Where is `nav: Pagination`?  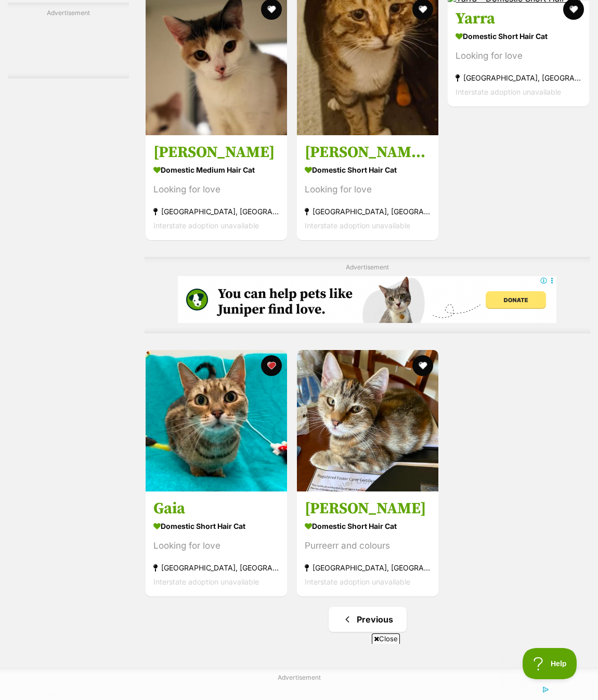 nav: Pagination is located at coordinates (367, 619).